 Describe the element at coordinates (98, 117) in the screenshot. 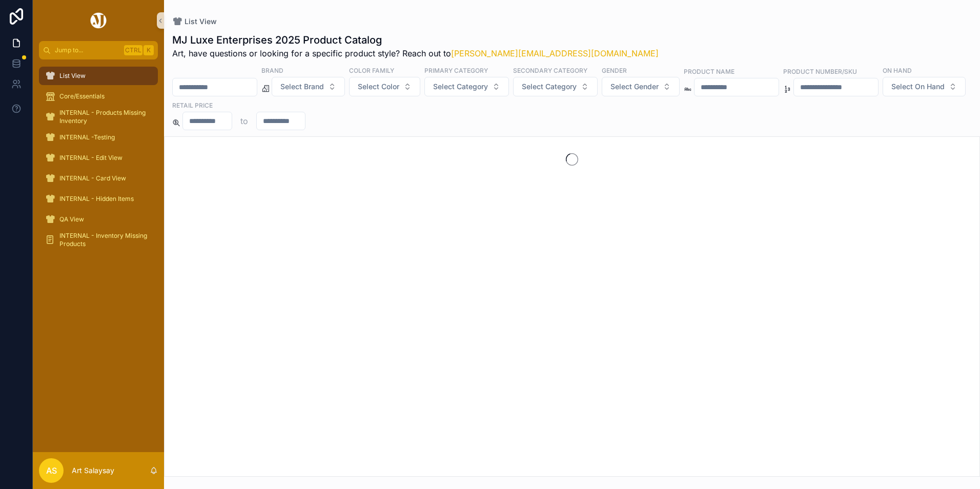

I see `a: INTERNAL - Products Missing Inventory` at that location.